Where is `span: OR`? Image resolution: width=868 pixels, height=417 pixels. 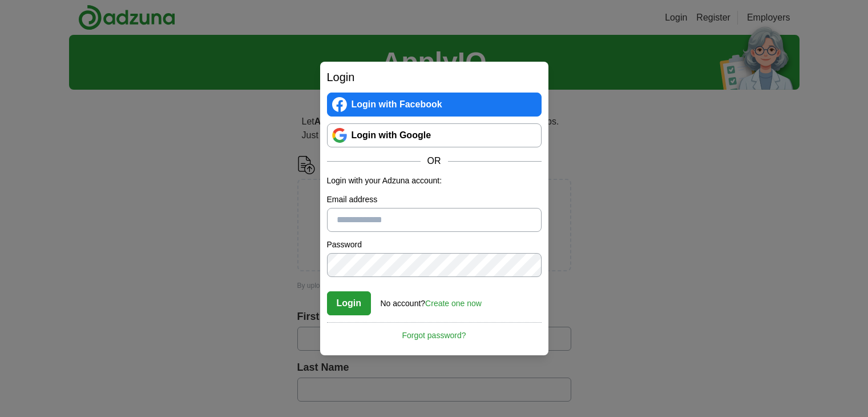
span: OR is located at coordinates (434, 161).